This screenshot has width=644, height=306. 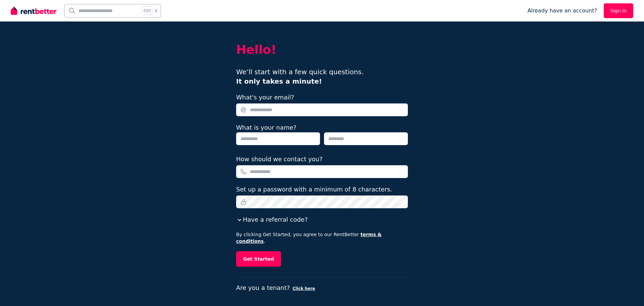 What do you see at coordinates (619, 11) in the screenshot?
I see `a: Sign In` at bounding box center [619, 11].